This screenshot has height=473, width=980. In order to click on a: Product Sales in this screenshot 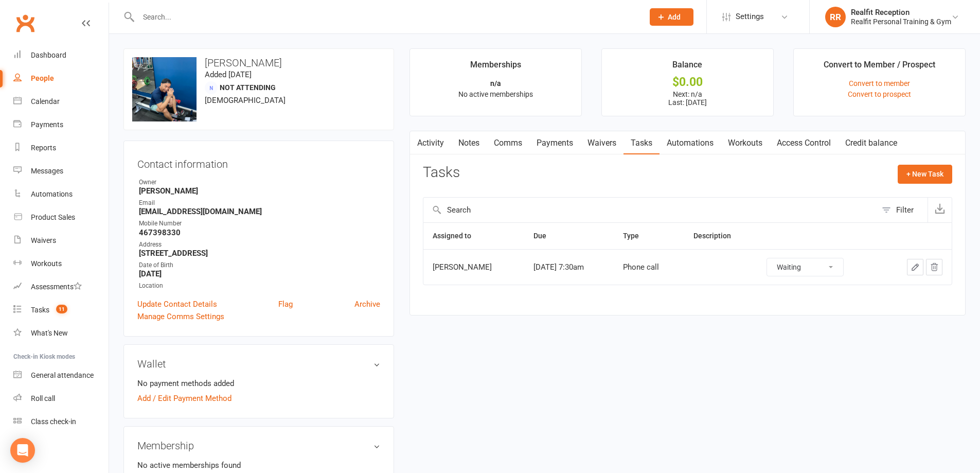, I will do `click(60, 217)`.